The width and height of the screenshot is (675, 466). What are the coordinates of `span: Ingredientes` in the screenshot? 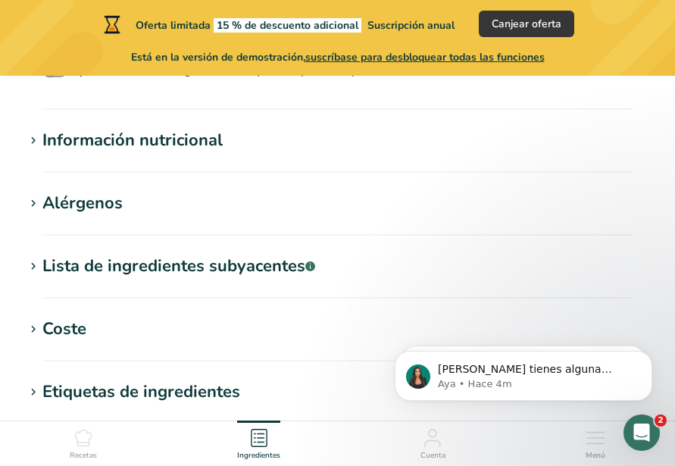 It's located at (258, 455).